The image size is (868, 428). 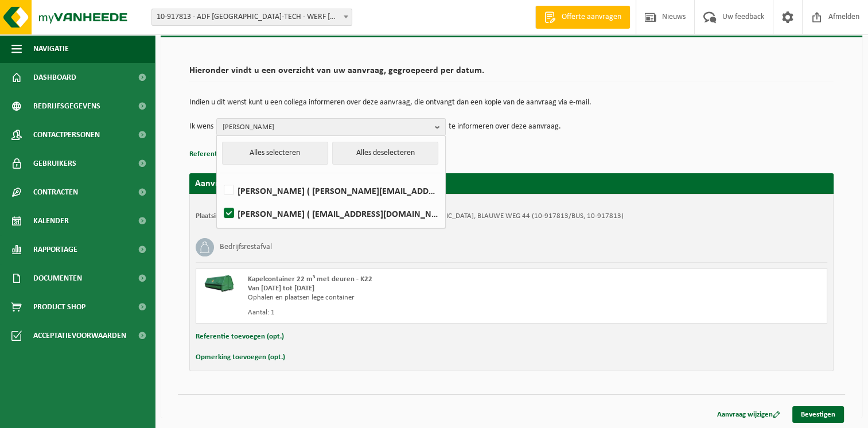 What do you see at coordinates (505, 127) in the screenshot?
I see `p: te informeren over deze aanvraag.` at bounding box center [505, 127].